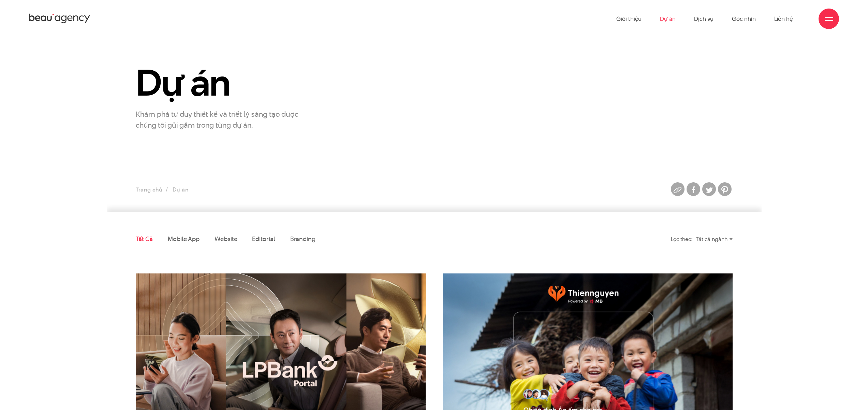 The height and width of the screenshot is (410, 868). Describe the element at coordinates (144, 239) in the screenshot. I see `a: Tất cả` at that location.